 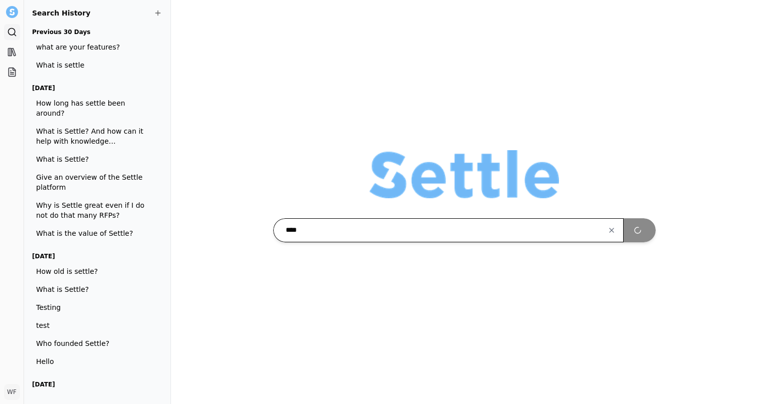 I want to click on span: WF, so click(x=12, y=392).